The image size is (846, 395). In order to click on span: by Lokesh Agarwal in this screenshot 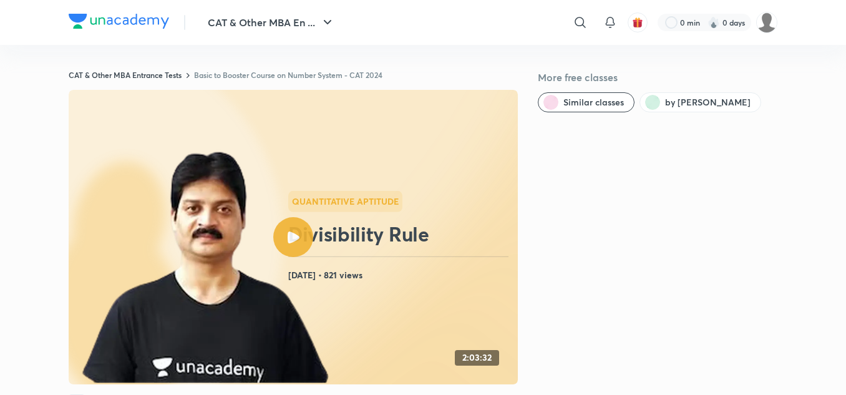, I will do `click(708, 102)`.